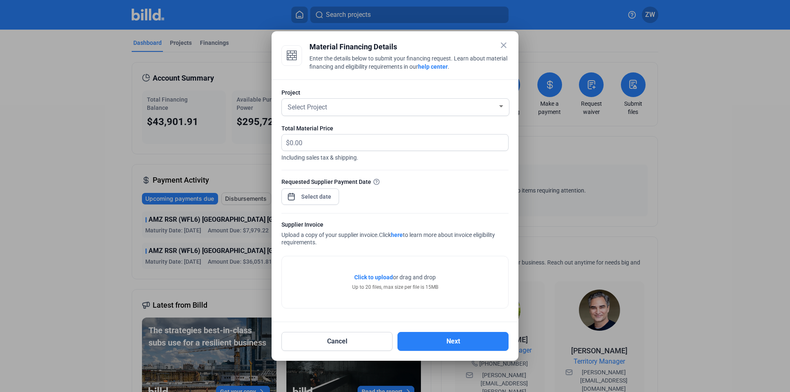  Describe the element at coordinates (395, 156) in the screenshot. I see `span: Including sales tax & shipping.` at that location.